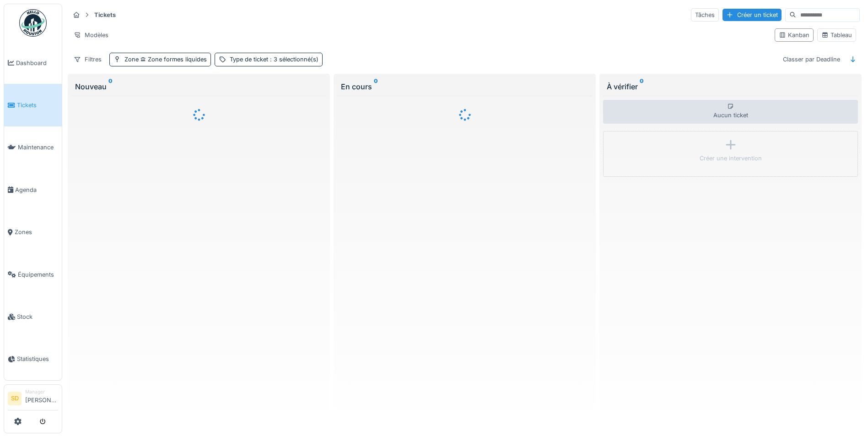  What do you see at coordinates (33, 104) in the screenshot?
I see `a: Tickets` at bounding box center [33, 104].